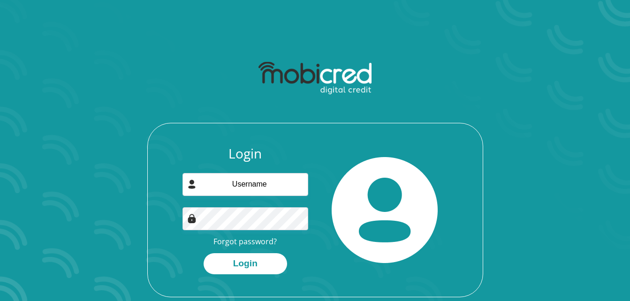 Image resolution: width=630 pixels, height=301 pixels. Describe the element at coordinates (245, 241) in the screenshot. I see `a: Forgot password?` at that location.